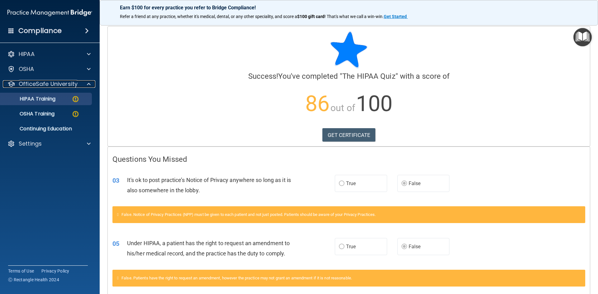 Image resolution: width=598 pixels, height=294 pixels. What do you see at coordinates (349, 50) in the screenshot?
I see `img: blue-star-rounded.9d042014.png` at bounding box center [349, 50].